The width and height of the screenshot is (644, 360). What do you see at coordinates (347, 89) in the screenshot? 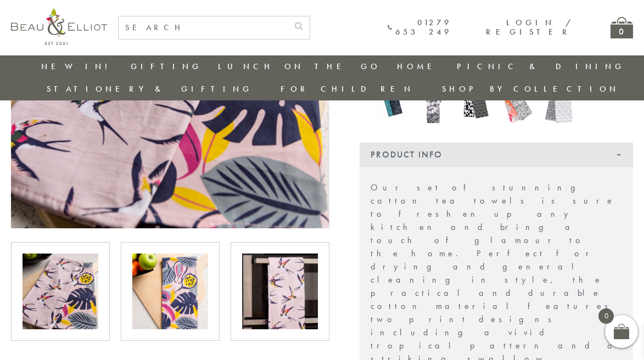
I see `a: For Children` at bounding box center [347, 89].